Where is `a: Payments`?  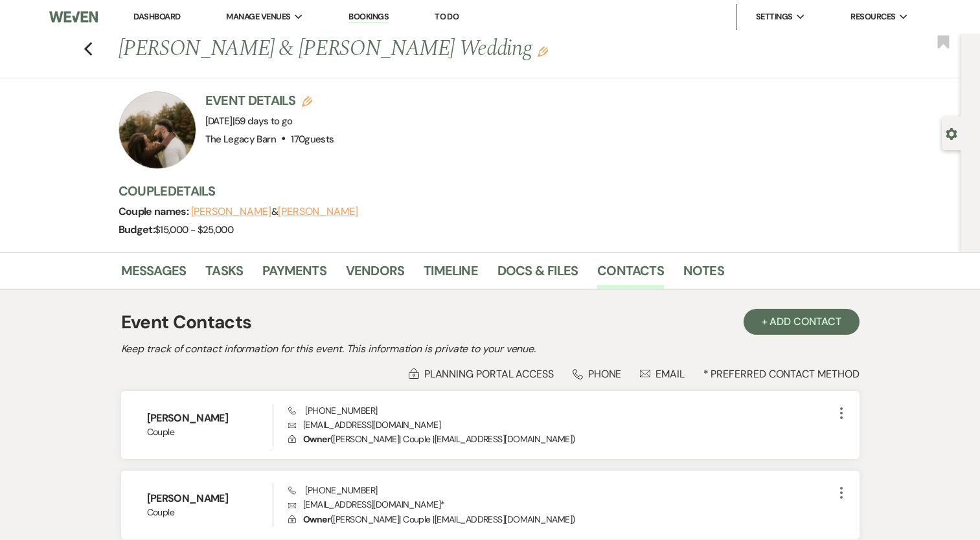 a: Payments is located at coordinates (294, 274).